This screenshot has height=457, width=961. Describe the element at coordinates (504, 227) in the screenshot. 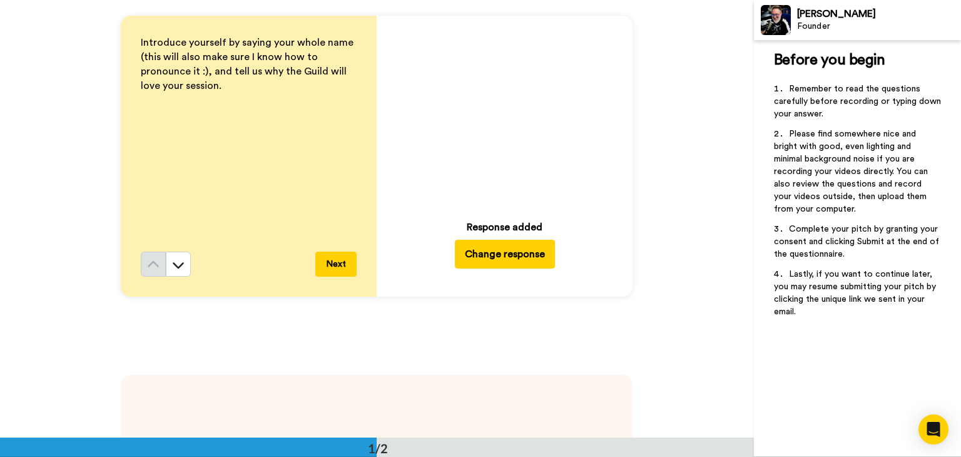

I see `div: Response added` at that location.